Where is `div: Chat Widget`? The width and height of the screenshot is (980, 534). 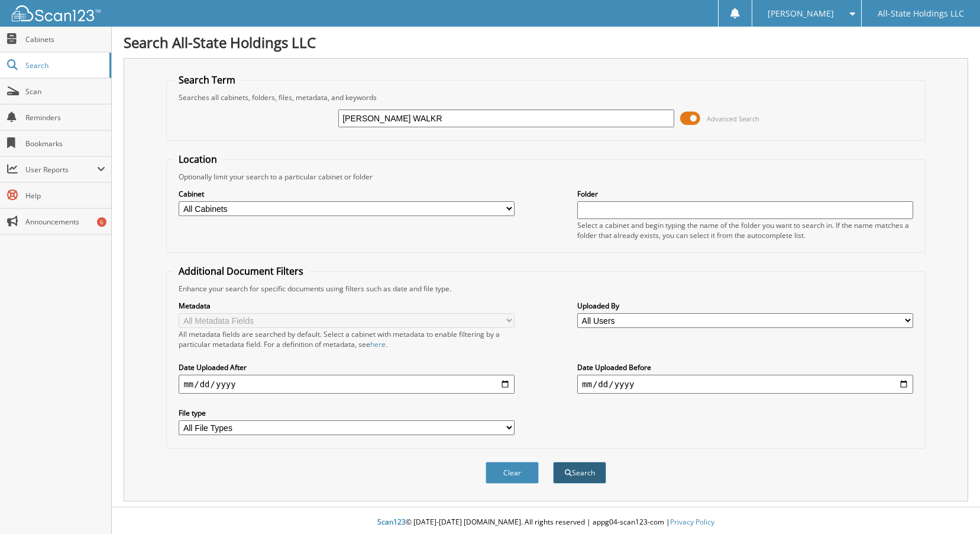
div: Chat Widget is located at coordinates (950, 505).